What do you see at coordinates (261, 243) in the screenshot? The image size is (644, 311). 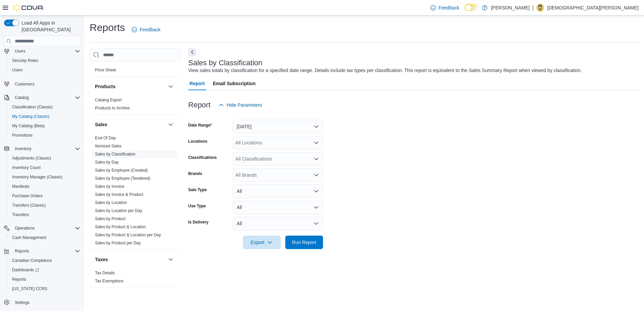 I see `span: Export` at bounding box center [261, 243].